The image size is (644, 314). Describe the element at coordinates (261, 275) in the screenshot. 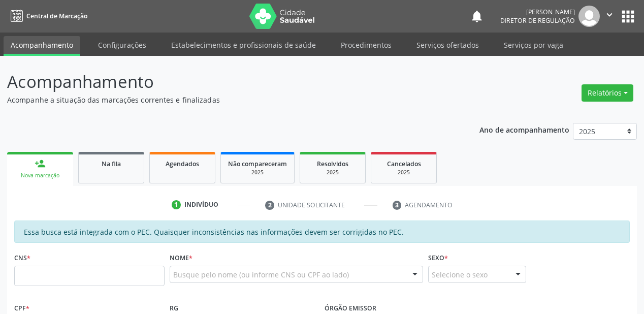

I see `span: Busque pelo nome (ou informe CNS ou CPF ao lado)` at that location.